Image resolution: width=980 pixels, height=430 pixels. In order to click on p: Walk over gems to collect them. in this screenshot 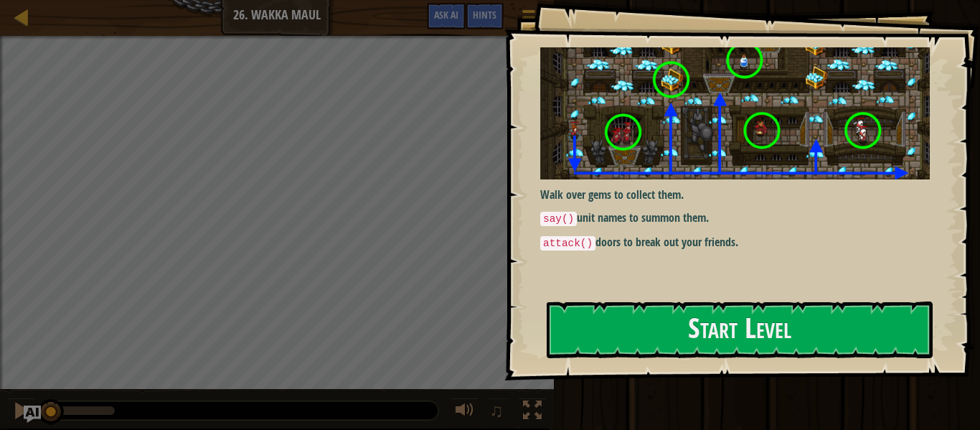, I will do `click(741, 195)`.